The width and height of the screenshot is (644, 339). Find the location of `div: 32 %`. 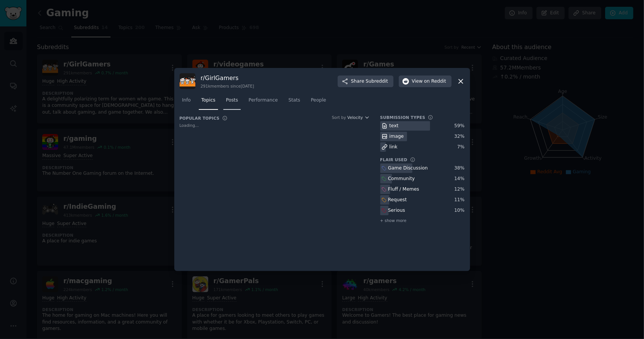

div: 32 % is located at coordinates (459, 137).